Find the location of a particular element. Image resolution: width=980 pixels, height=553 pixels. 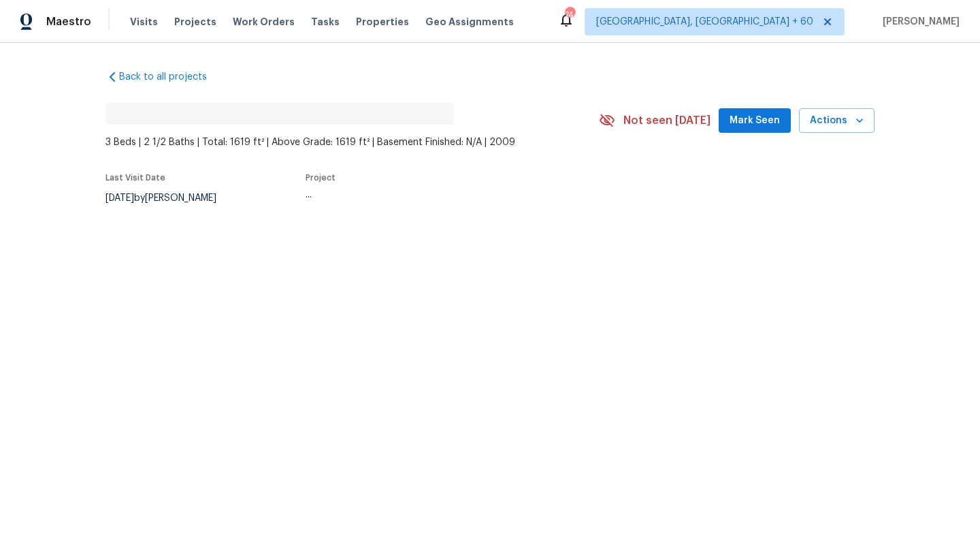

span: Mark Seen is located at coordinates (755, 121).